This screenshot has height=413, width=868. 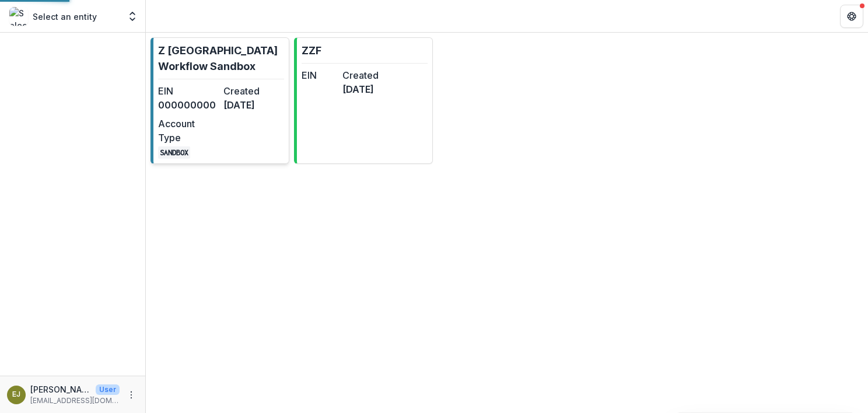 I want to click on img: Select an entity, so click(x=19, y=16).